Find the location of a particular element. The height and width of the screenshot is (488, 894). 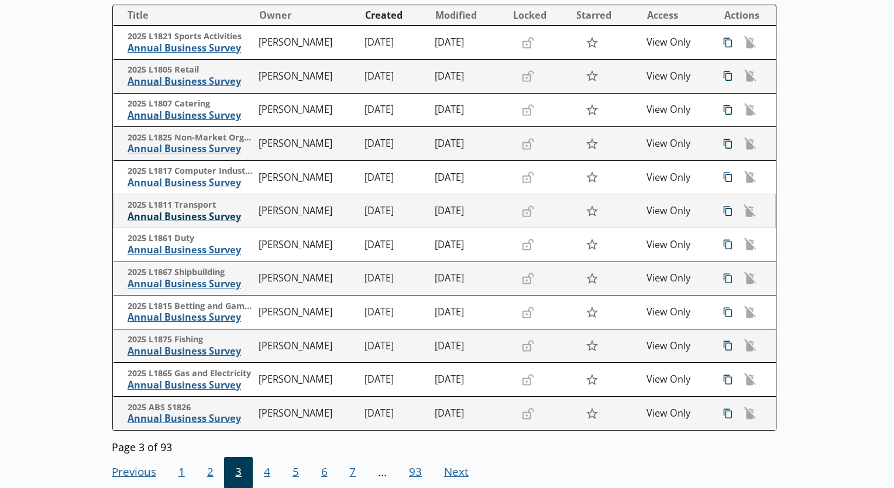

button: Starred is located at coordinates (606, 15).